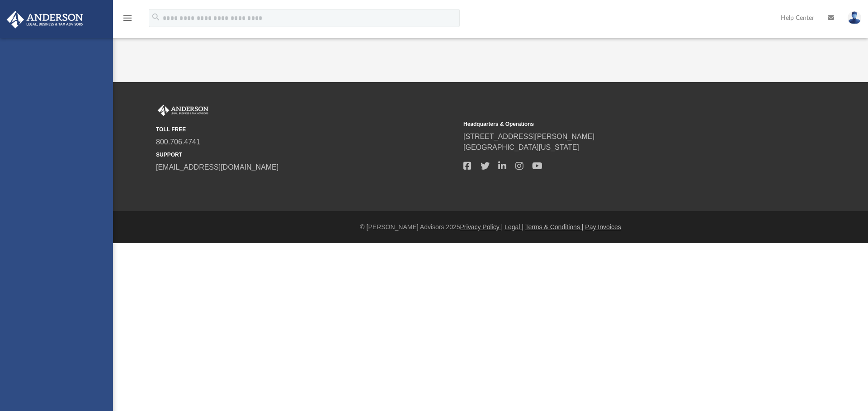  I want to click on img: User Pic, so click(854, 17).